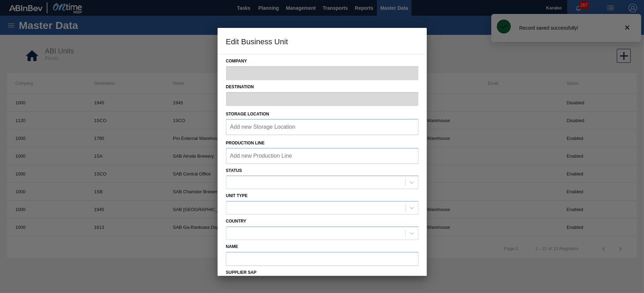 This screenshot has height=293, width=644. I want to click on p: Storage Location, so click(322, 114).